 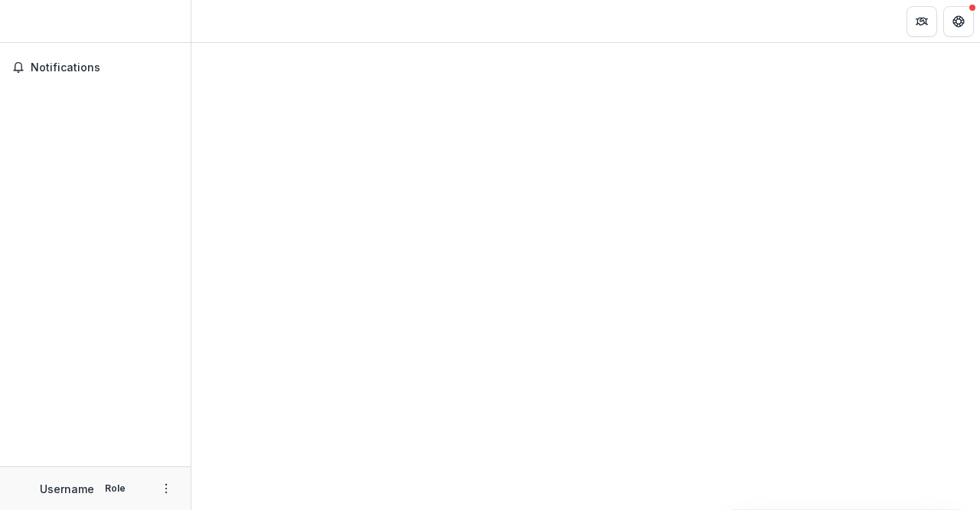 What do you see at coordinates (922, 22) in the screenshot?
I see `button: Partners` at bounding box center [922, 22].